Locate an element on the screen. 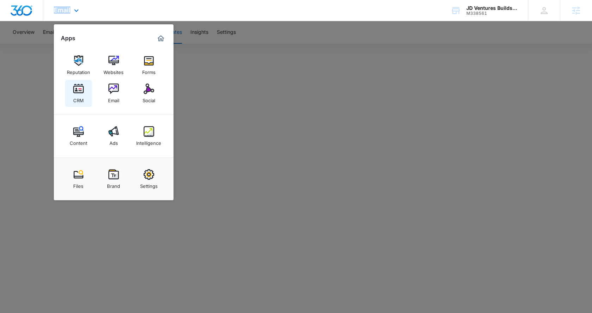 This screenshot has width=592, height=313. div: Forms is located at coordinates (149, 70).